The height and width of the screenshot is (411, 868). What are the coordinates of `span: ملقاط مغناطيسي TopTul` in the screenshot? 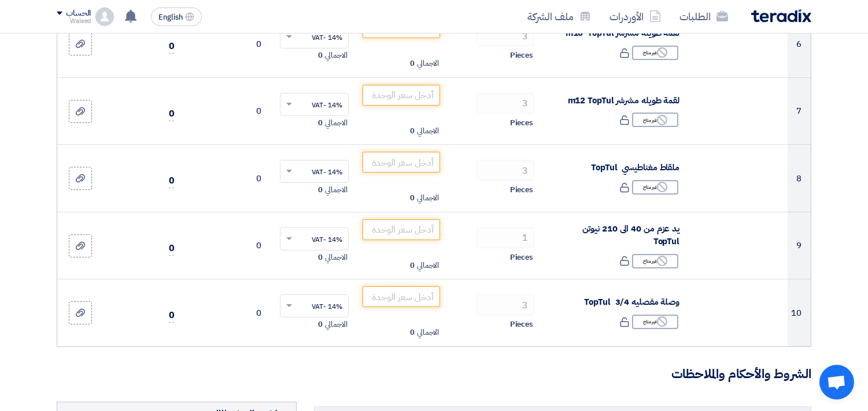 It's located at (635, 167).